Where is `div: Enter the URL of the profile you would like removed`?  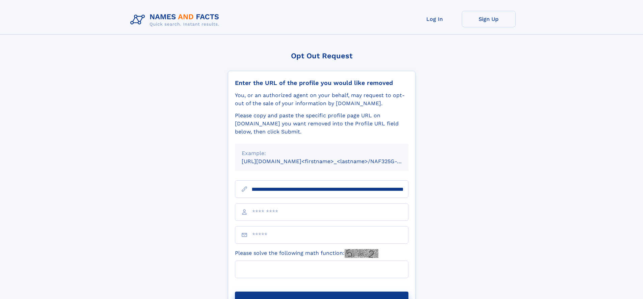
div: Enter the URL of the profile you would like removed is located at coordinates (322, 83).